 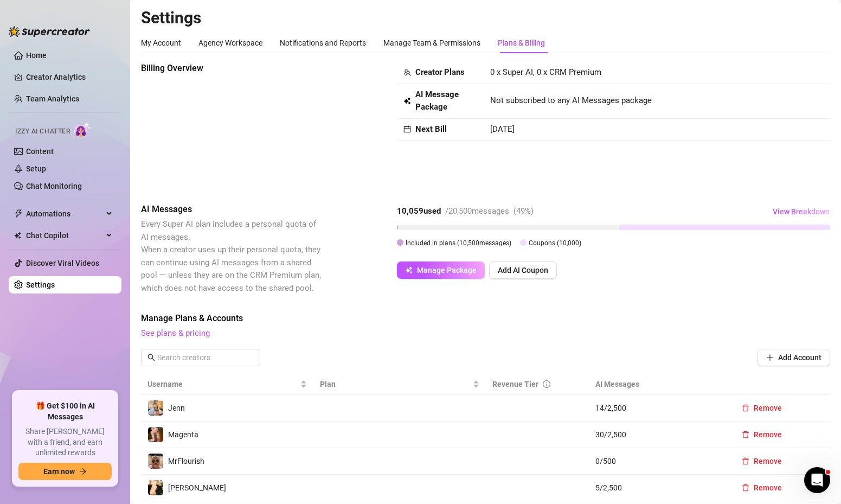 What do you see at coordinates (64, 236) in the screenshot?
I see `span: Chat Copilot` at bounding box center [64, 236].